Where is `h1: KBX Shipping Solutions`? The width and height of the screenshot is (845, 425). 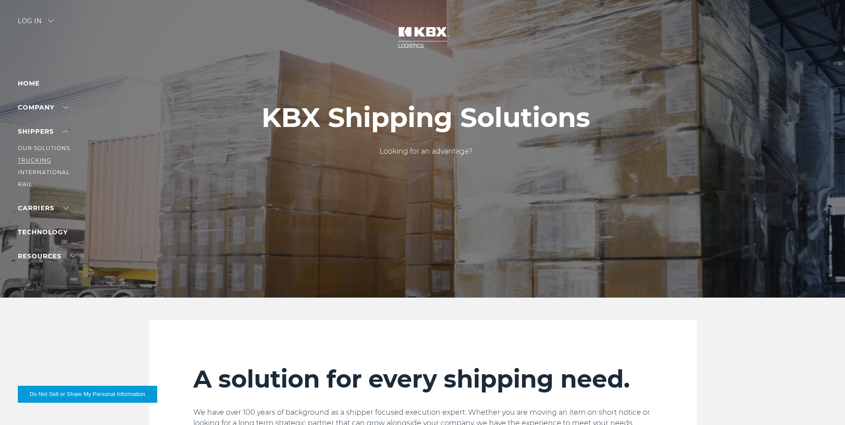
h1: KBX Shipping Solutions is located at coordinates (426, 118).